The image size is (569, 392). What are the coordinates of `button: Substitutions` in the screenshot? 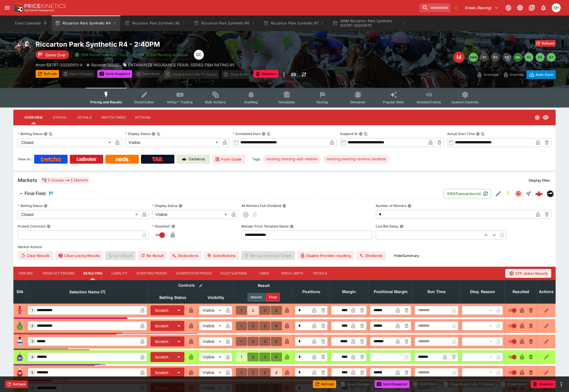 It's located at (221, 255).